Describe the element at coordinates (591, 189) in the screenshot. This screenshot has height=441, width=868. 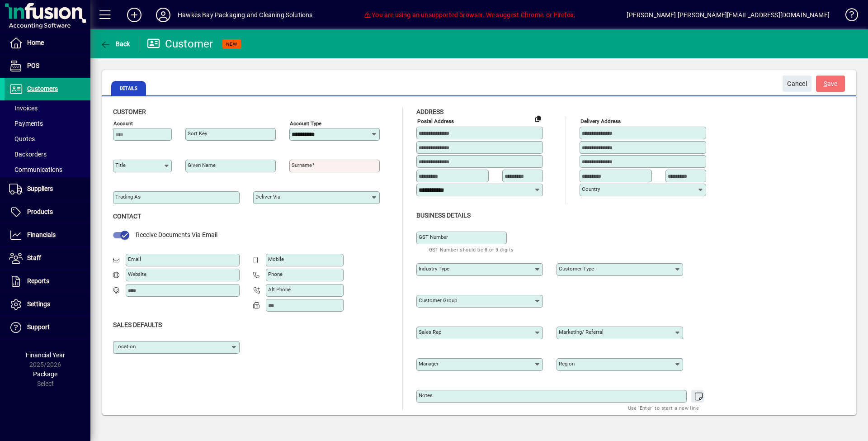
I see `mat-label: Country` at that location.